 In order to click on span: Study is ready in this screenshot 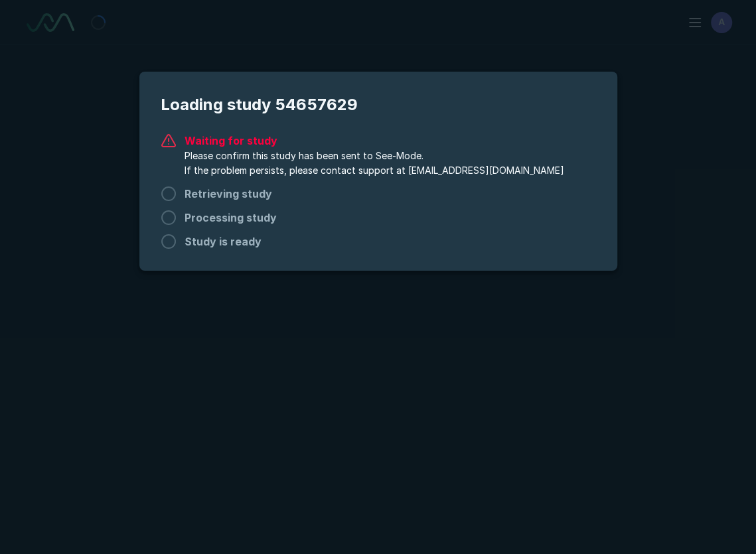, I will do `click(223, 242)`.